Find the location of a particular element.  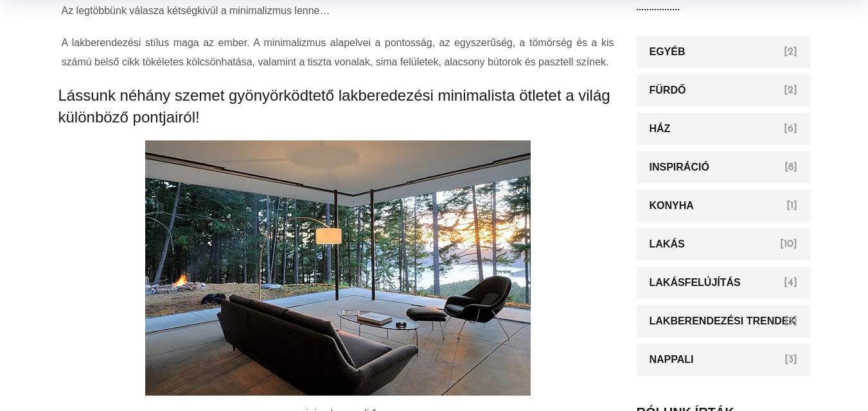

a: lakberendezési trendek is located at coordinates (723, 322).